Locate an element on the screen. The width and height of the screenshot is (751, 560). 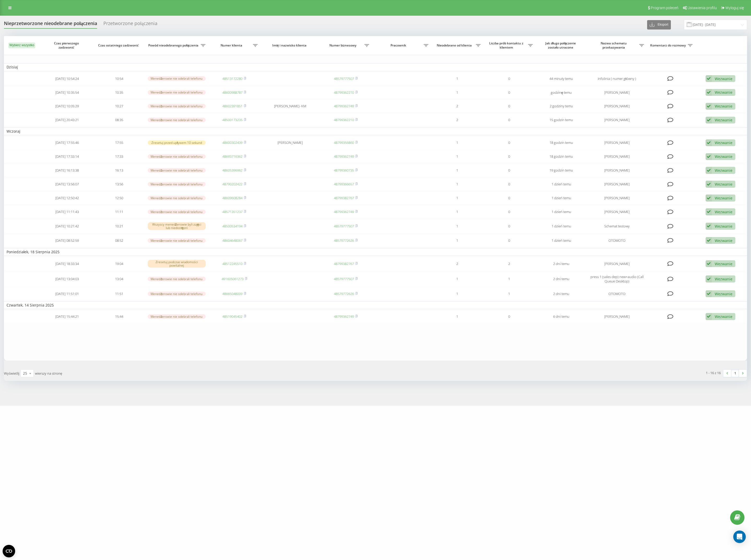
a: 48571351237 is located at coordinates (232, 212).